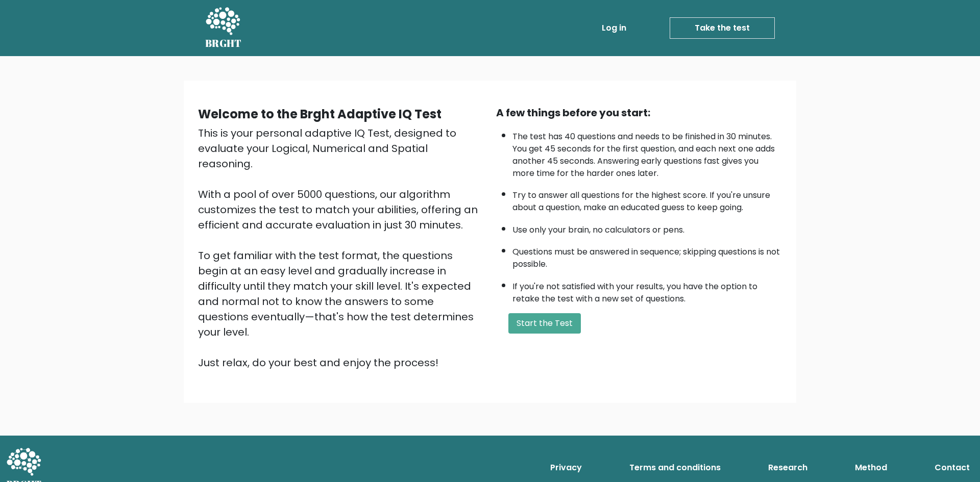 This screenshot has width=980, height=482. Describe the element at coordinates (223, 43) in the screenshot. I see `h5: BRGHT` at that location.